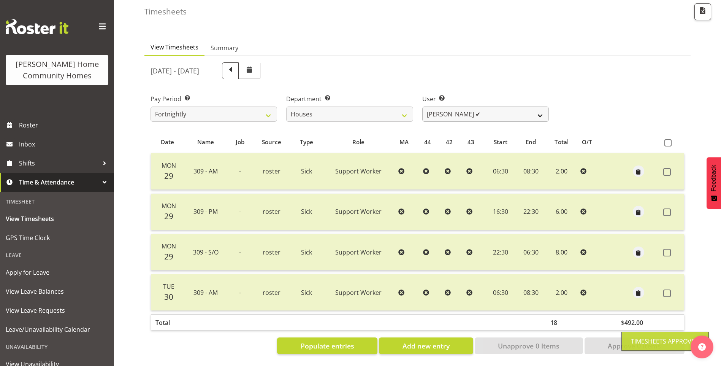  Describe the element at coordinates (404, 142) in the screenshot. I see `span: MA` at that location.